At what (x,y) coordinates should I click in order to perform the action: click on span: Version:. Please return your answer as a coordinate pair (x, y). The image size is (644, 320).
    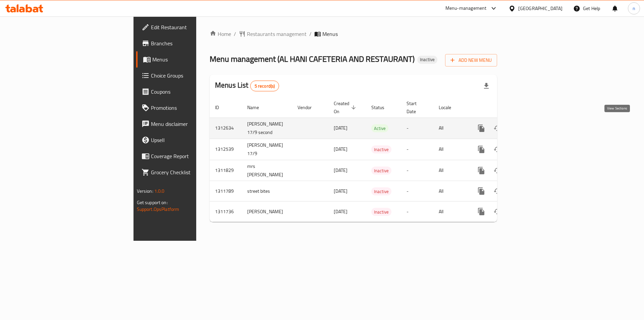
    Looking at the image, I should click on (145, 191).